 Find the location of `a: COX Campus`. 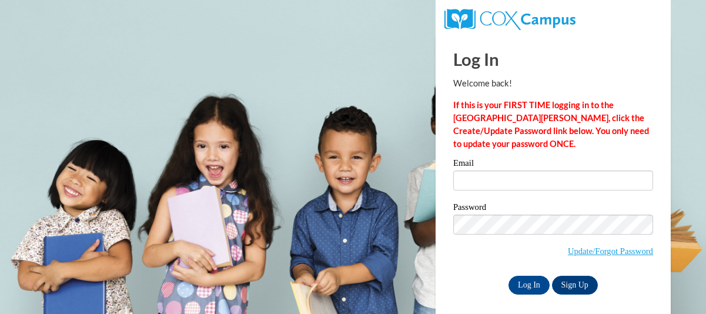

a: COX Campus is located at coordinates (510, 18).